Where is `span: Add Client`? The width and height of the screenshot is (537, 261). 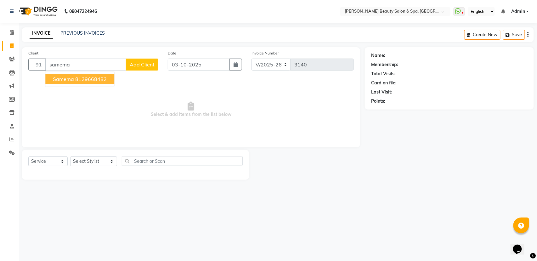 span: Add Client is located at coordinates (142, 65).